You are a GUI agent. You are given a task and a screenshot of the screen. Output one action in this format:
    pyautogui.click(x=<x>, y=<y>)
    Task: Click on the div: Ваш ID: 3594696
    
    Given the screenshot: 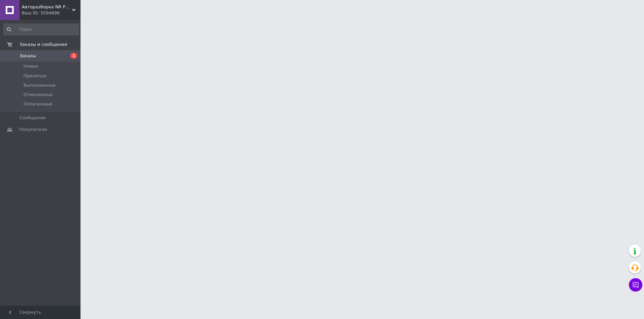 What is the action you would take?
    pyautogui.click(x=51, y=13)
    